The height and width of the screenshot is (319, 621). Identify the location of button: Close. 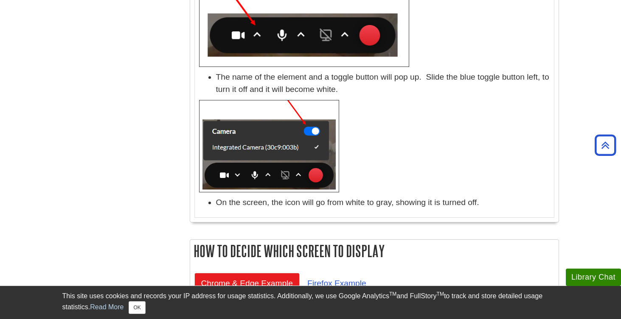
(137, 308).